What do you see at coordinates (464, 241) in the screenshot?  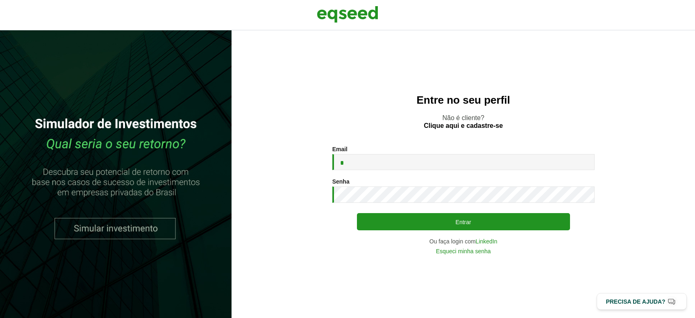 I see `div: Ou faça login com` at bounding box center [464, 241].